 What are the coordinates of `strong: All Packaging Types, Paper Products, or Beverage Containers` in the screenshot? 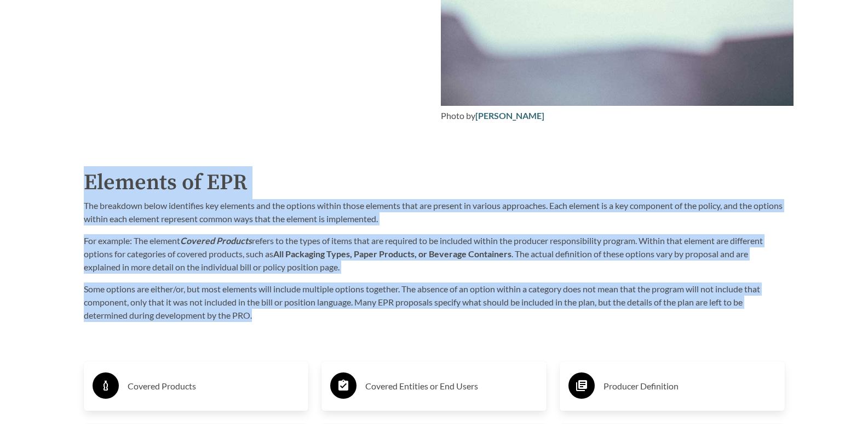 It's located at (392, 253).